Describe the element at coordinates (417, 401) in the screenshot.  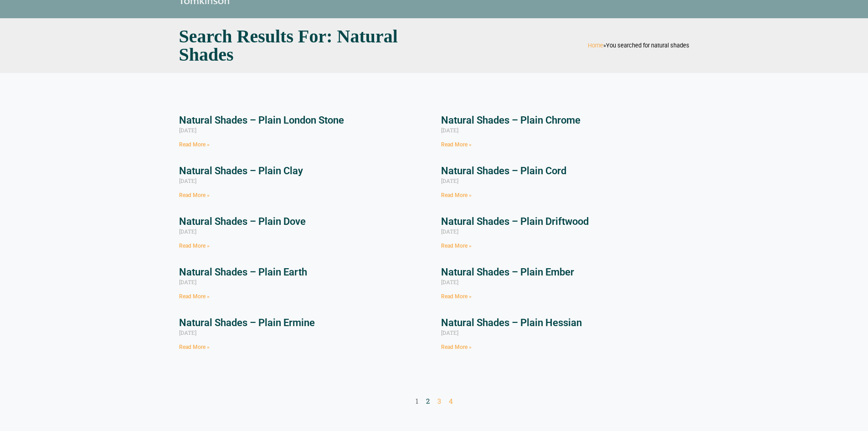
I see `span: 1` at that location.